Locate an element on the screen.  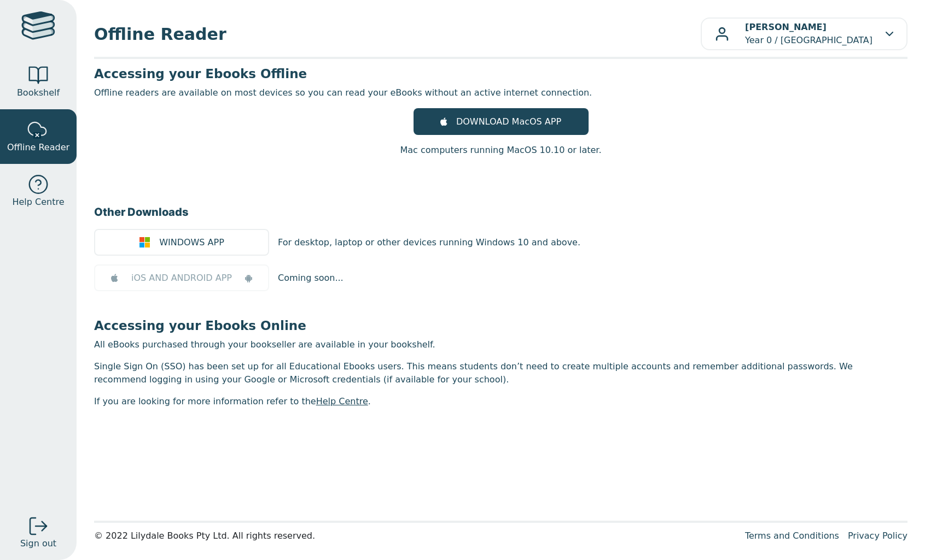
p: Mac computers running MacOS 10.10 or later. is located at coordinates (500, 151).